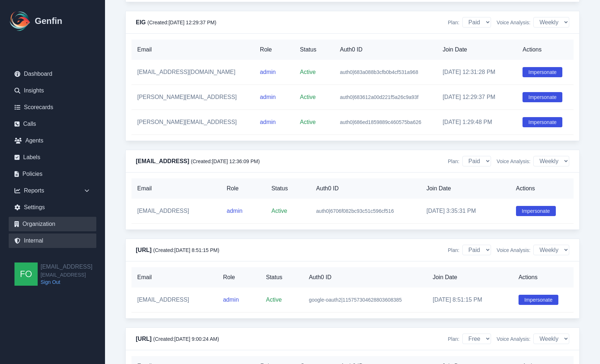 The height and width of the screenshot is (364, 600). What do you see at coordinates (26, 274) in the screenshot?
I see `img: founders@genfin.ai` at bounding box center [26, 274].